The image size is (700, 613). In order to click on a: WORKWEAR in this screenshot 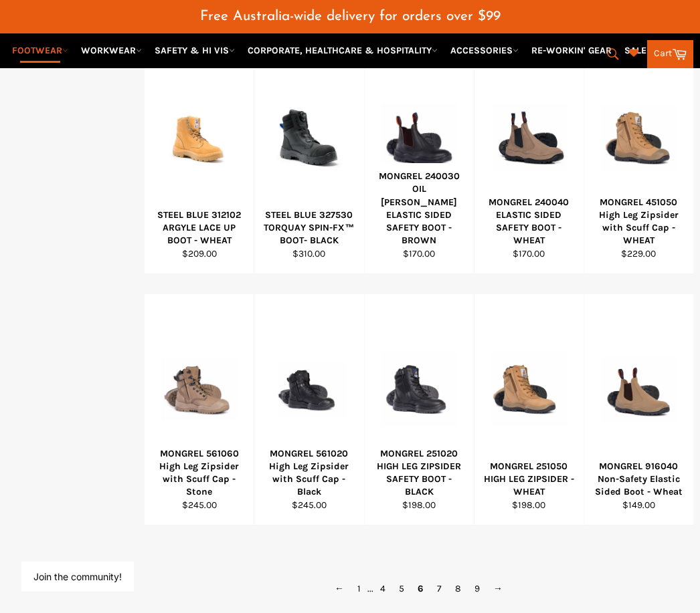, I will do `click(111, 50)`.